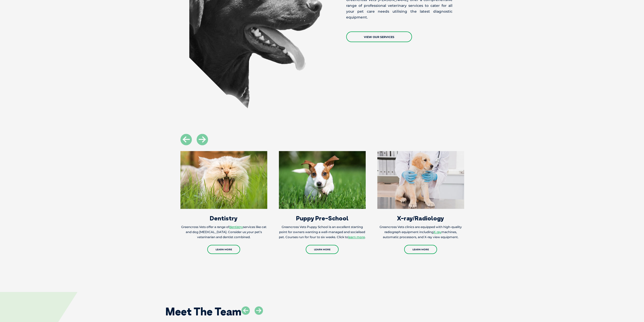  Describe the element at coordinates (236, 227) in the screenshot. I see `a: dentistry` at that location.